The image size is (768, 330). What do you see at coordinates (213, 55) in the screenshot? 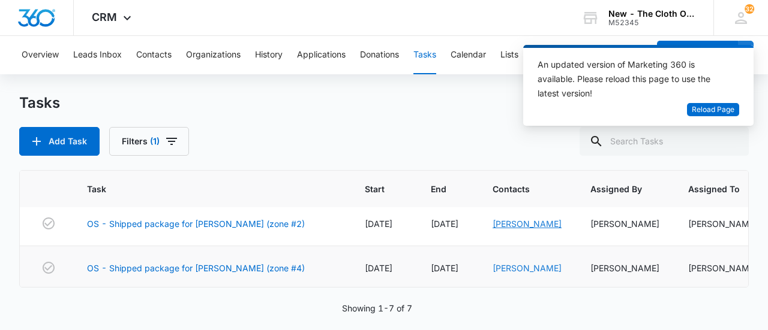
I see `button: Organizations` at bounding box center [213, 55].